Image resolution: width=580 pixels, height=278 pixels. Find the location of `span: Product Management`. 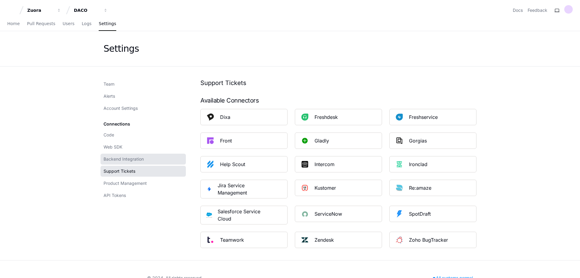

span: Product Management is located at coordinates (125, 183).